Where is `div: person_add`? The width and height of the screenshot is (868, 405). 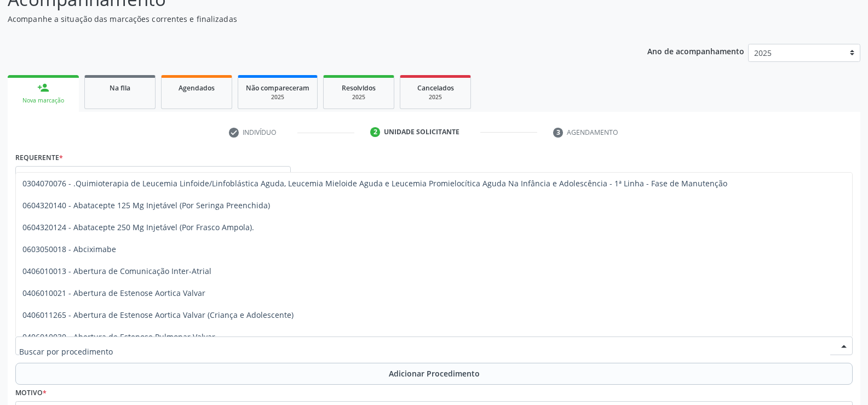 div: person_add is located at coordinates (43, 88).